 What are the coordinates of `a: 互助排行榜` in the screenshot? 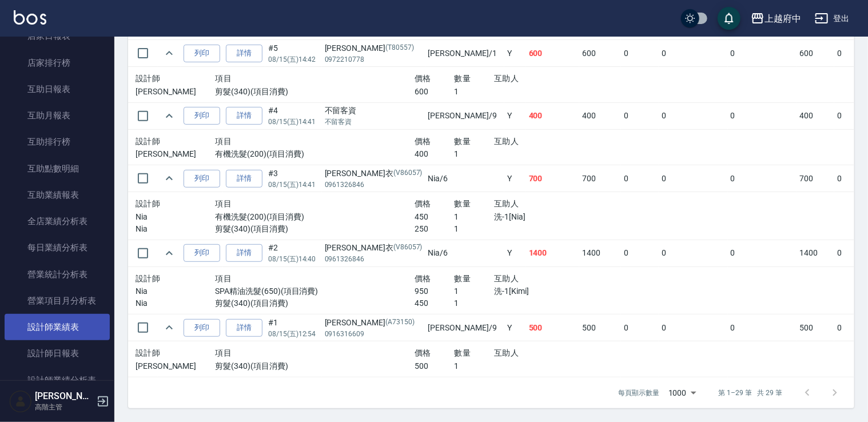 It's located at (57, 142).